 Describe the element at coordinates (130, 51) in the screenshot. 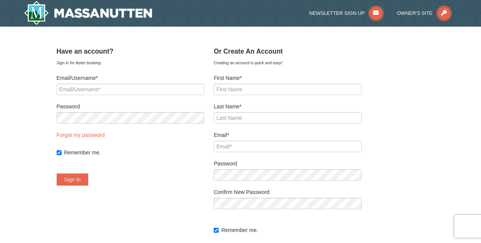

I see `h4: Have an account?` at that location.